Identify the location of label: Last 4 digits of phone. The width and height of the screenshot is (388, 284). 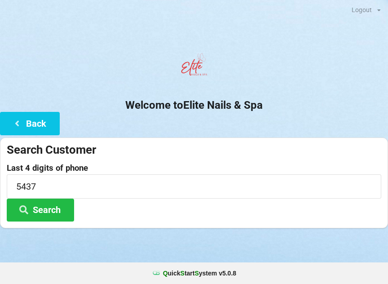
(194, 168).